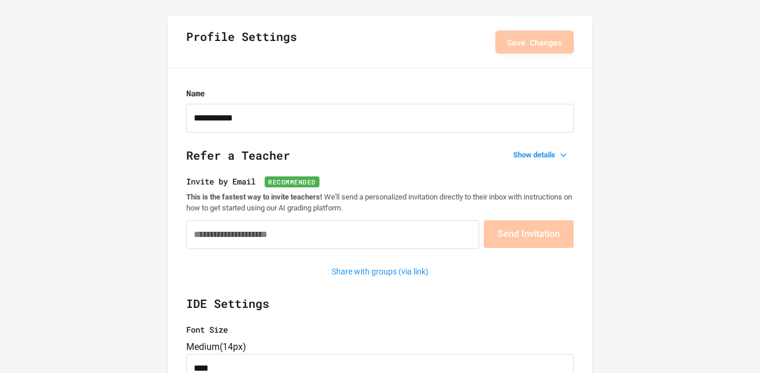  I want to click on label: Invite by Email, so click(380, 181).